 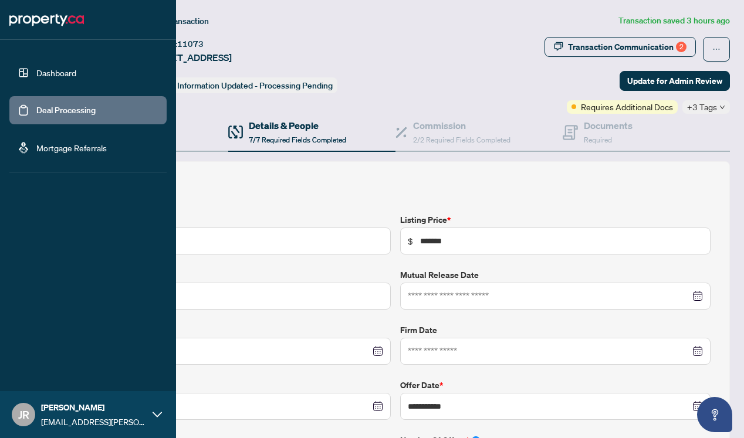 I want to click on h4: Documents, so click(x=608, y=126).